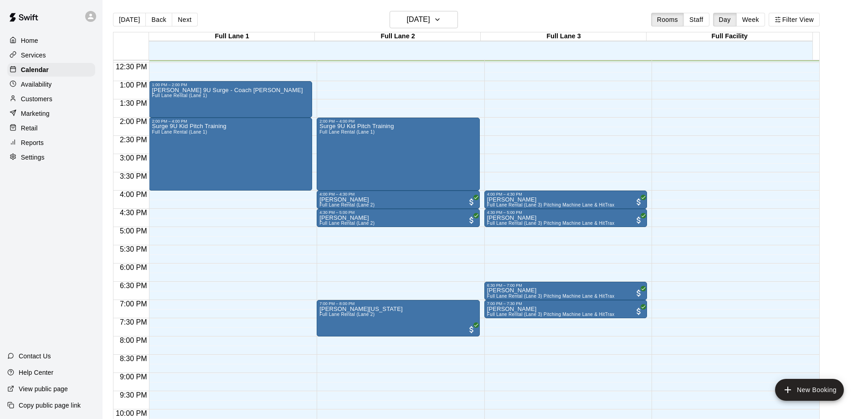 The image size is (868, 419). What do you see at coordinates (158, 19) in the screenshot?
I see `button: Back` at bounding box center [158, 19].